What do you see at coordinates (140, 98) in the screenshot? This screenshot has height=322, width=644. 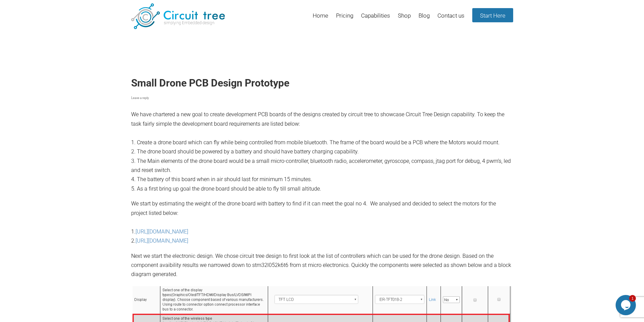 I see `span: Leave a reply` at bounding box center [140, 98].